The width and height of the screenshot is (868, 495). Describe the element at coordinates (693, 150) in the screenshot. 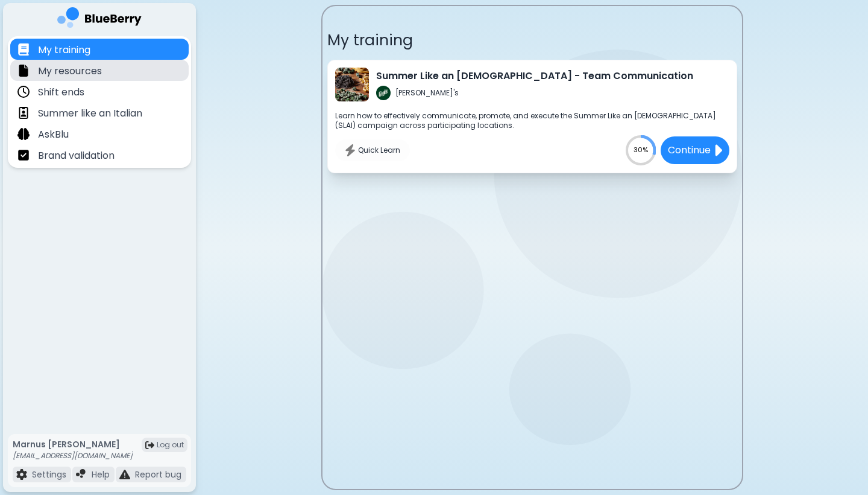

I see `a: Continuefile icon` at that location.